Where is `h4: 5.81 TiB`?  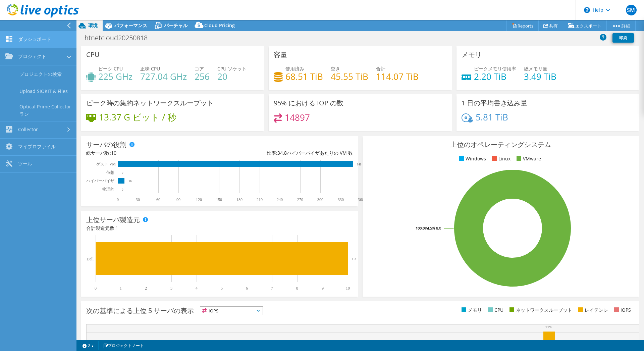
h4: 5.81 TiB is located at coordinates (492, 117).